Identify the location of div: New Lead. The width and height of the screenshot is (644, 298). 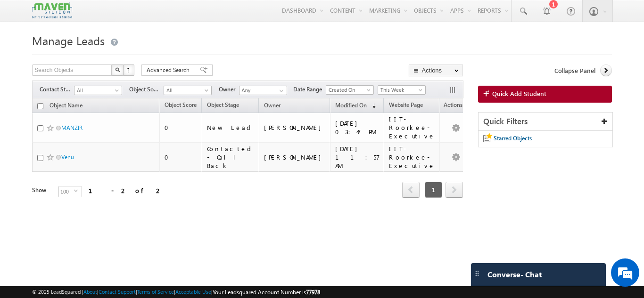
(231, 127).